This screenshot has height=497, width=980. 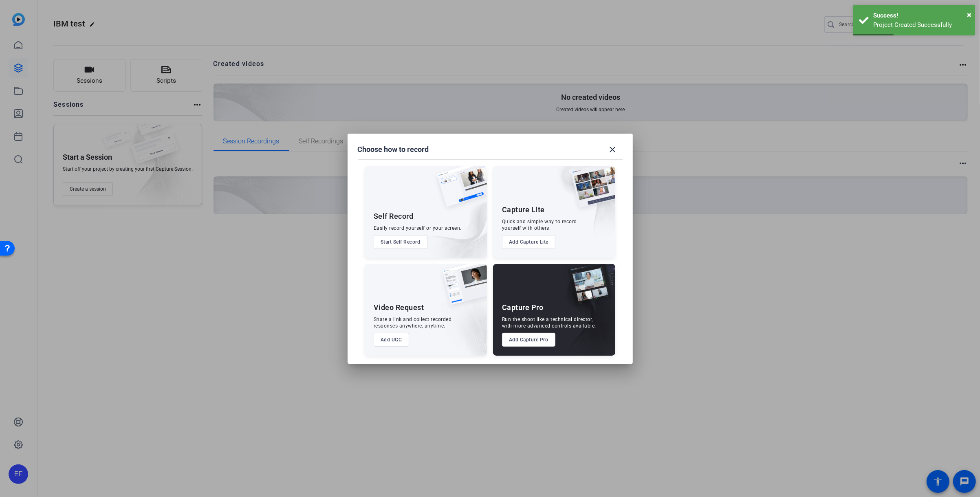 I want to click on div: Capture Pro, so click(x=523, y=308).